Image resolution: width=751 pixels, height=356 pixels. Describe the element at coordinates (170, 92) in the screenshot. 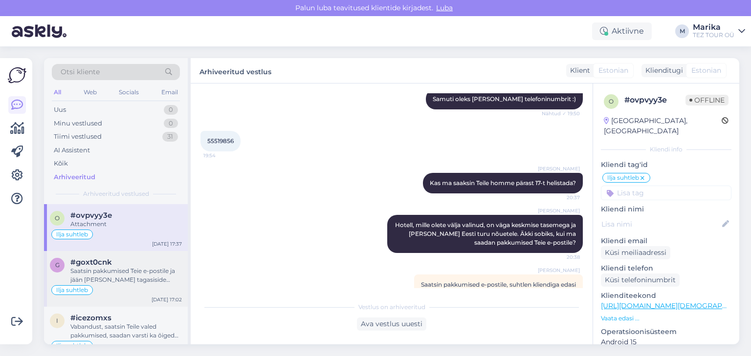

I see `div: Email` at that location.